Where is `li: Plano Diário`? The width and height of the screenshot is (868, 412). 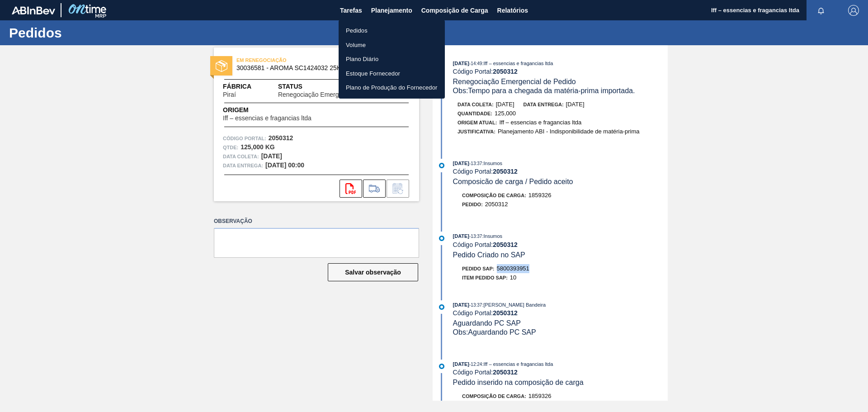 li: Plano Diário is located at coordinates (392, 60).